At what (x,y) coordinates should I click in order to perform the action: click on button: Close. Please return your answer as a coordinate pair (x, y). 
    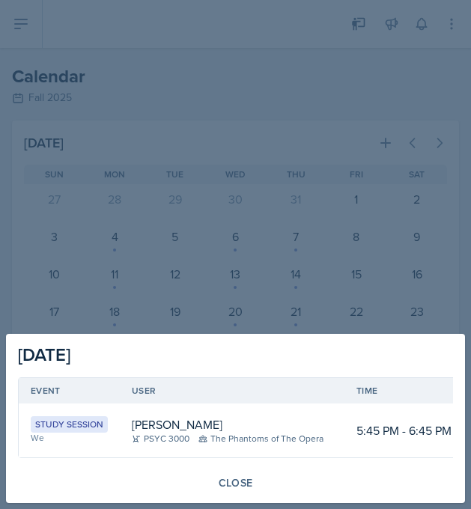
    Looking at the image, I should click on (235, 483).